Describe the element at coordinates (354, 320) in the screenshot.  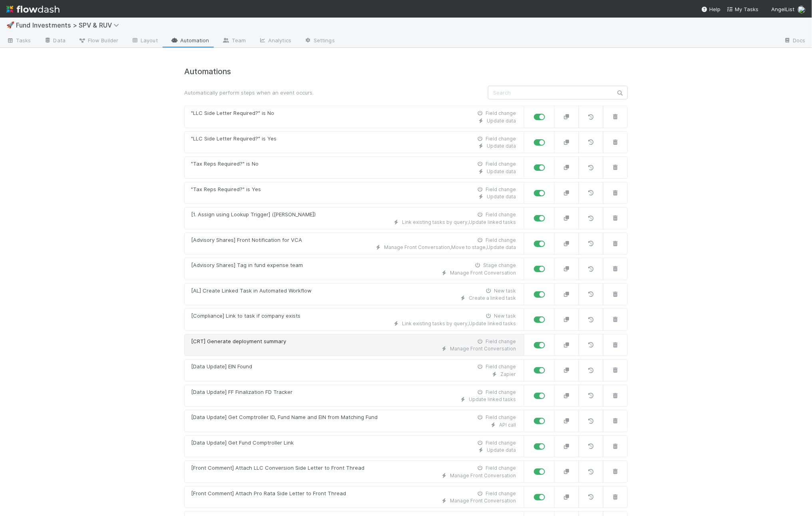
I see `a: [Compliance] Link to task if company existsNew taskLink existing tasks by query,Update linked tasks` at that location.